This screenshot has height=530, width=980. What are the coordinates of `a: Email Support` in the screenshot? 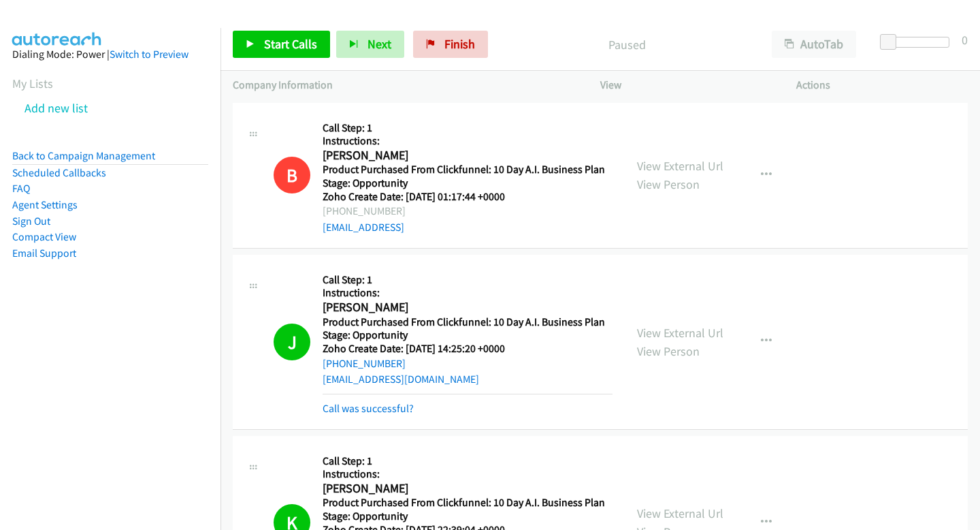 It's located at (44, 253).